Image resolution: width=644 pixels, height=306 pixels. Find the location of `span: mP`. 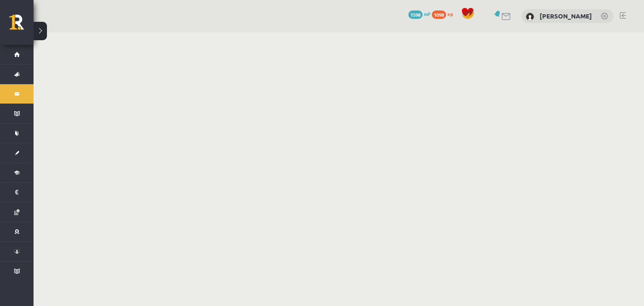

span: mP is located at coordinates (428, 14).